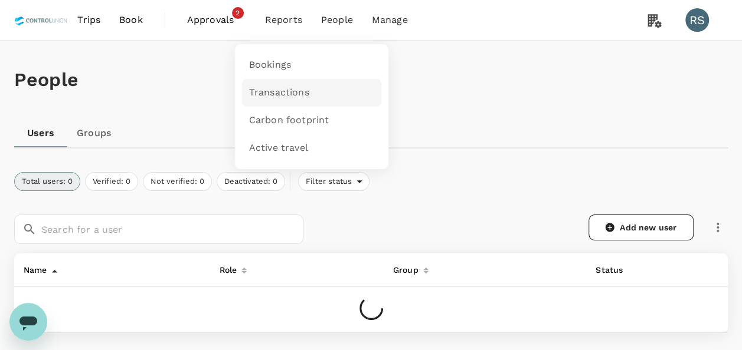 Image resolution: width=742 pixels, height=350 pixels. I want to click on span: Transactions, so click(279, 93).